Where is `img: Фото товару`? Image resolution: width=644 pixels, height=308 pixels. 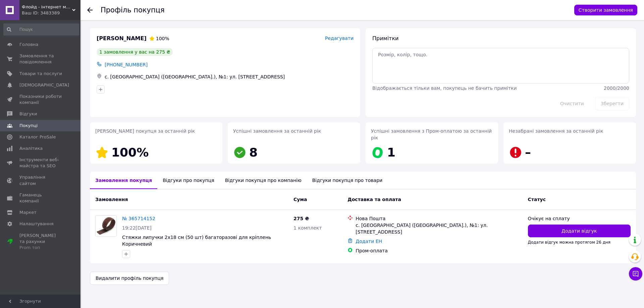 img: Фото товару is located at coordinates (106, 226).